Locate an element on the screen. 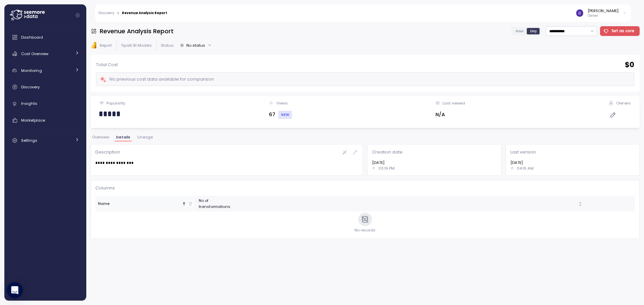 The height and width of the screenshot is (305, 644). span: Lineage is located at coordinates (145, 137).